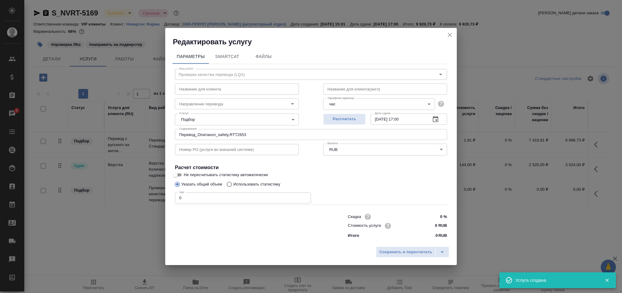 The image size is (622, 293). I want to click on button: Сохранить и пересчитать, so click(406, 252).